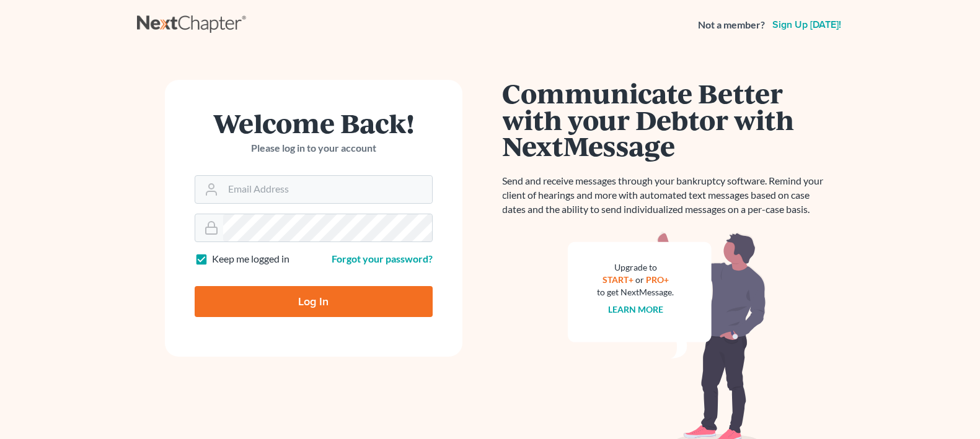  I want to click on div: to get NextMessage., so click(636, 292).